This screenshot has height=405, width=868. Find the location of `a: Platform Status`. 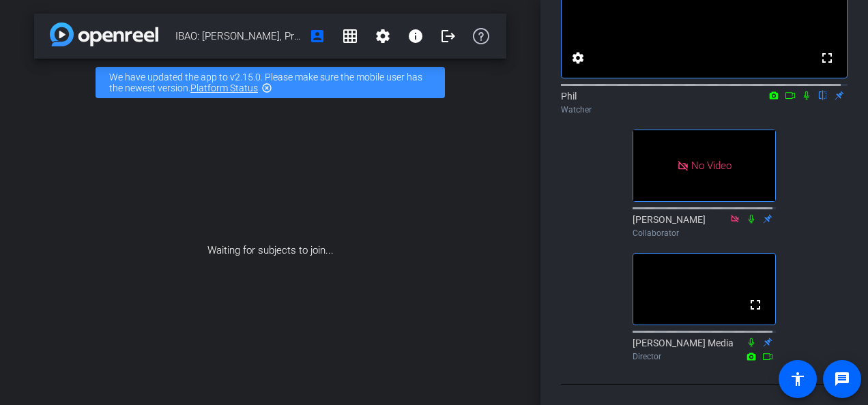

a: Platform Status is located at coordinates (224, 88).